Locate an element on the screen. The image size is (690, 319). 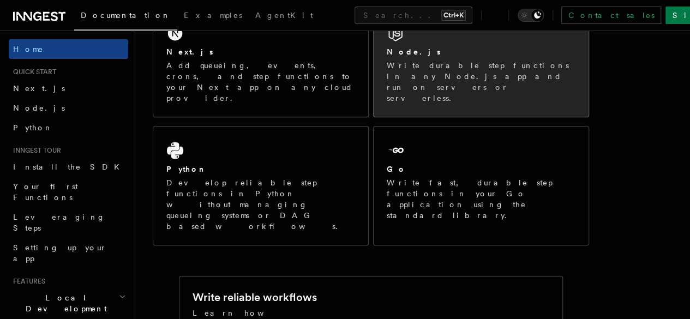
span: Python is located at coordinates (33, 128).